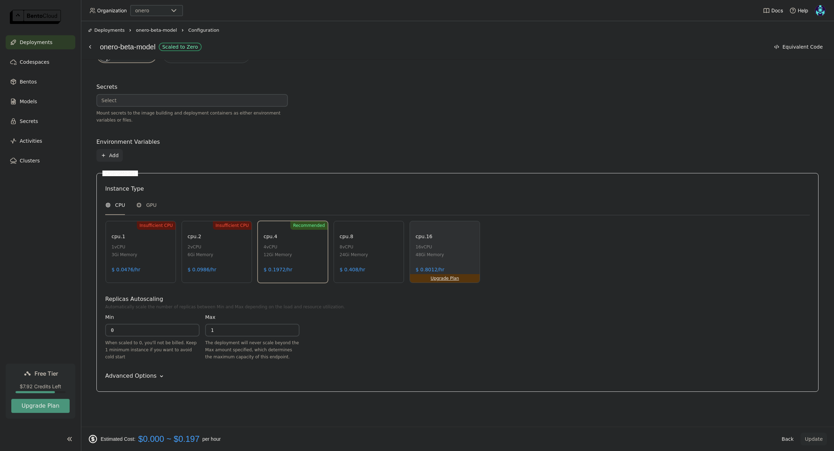 The width and height of the screenshot is (834, 451). What do you see at coordinates (40, 141) in the screenshot?
I see `a: Activities` at bounding box center [40, 141].